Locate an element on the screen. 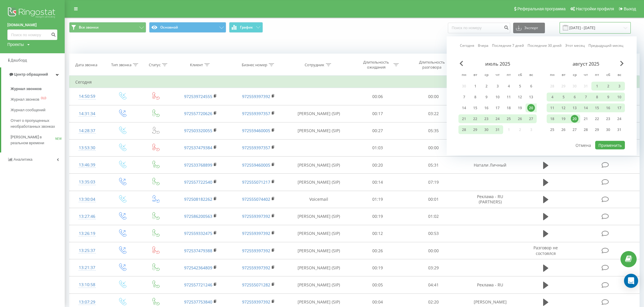  button: Все звонки is located at coordinates (107, 27).